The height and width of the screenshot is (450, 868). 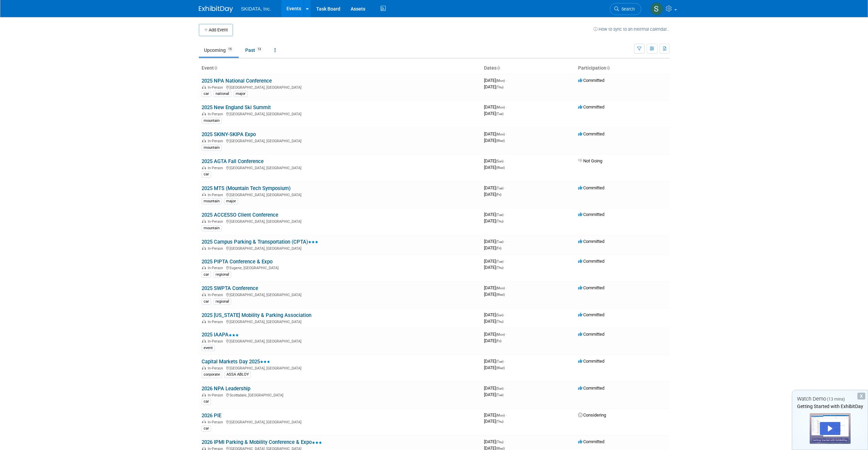 What do you see at coordinates (230, 49) in the screenshot?
I see `span: 15` at bounding box center [230, 49].